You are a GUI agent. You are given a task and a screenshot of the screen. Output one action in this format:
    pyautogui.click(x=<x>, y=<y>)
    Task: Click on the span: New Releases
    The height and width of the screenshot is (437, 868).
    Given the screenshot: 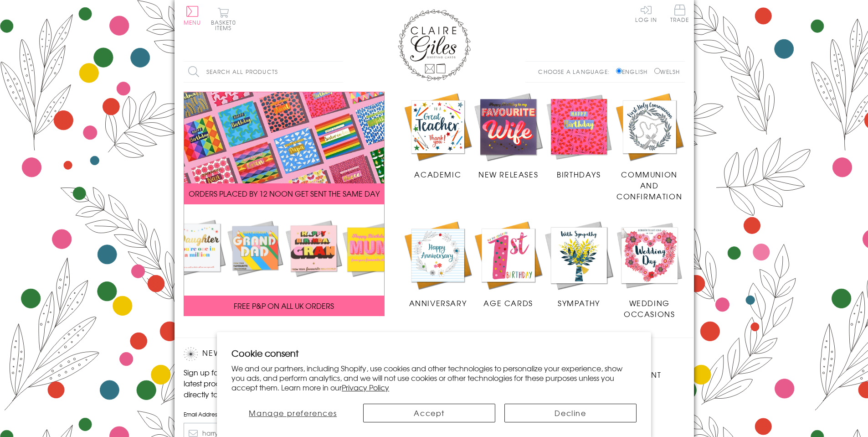 What is the action you would take?
    pyautogui.click(x=508, y=174)
    